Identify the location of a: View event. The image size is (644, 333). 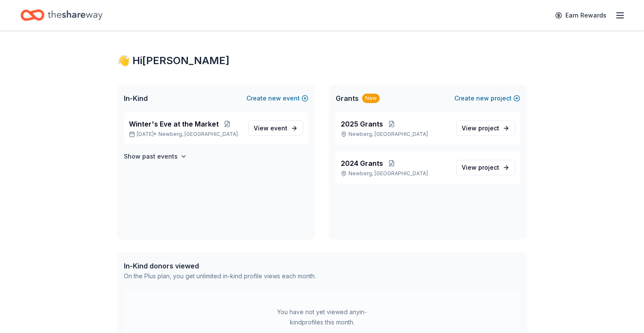
(275, 128).